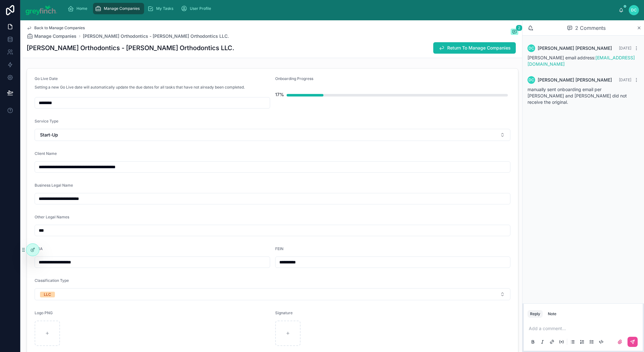  Describe the element at coordinates (479, 48) in the screenshot. I see `span: Return To Manage Companies` at that location.